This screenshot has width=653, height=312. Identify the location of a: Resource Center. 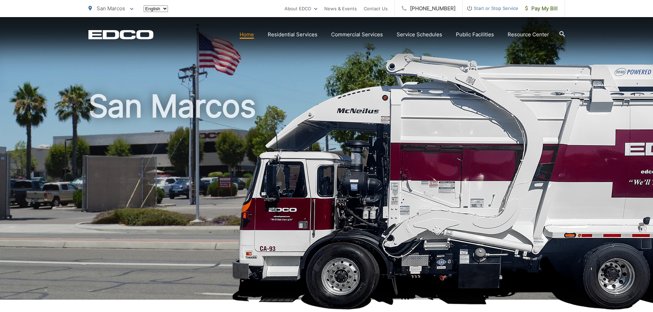
(528, 35).